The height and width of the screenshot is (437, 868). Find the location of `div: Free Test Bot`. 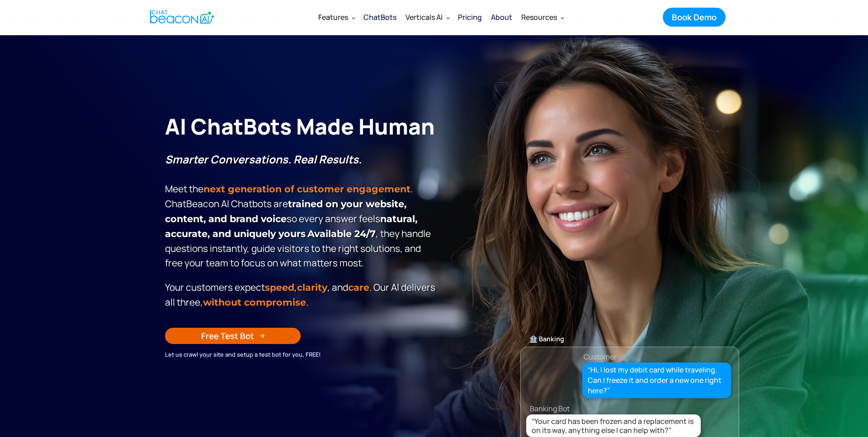

div: Free Test Bot is located at coordinates (227, 336).